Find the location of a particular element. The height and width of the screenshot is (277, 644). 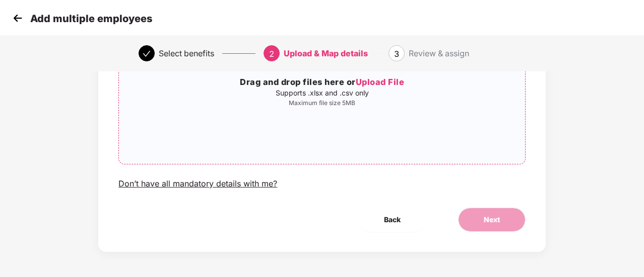

span: Upload File is located at coordinates (380, 82).